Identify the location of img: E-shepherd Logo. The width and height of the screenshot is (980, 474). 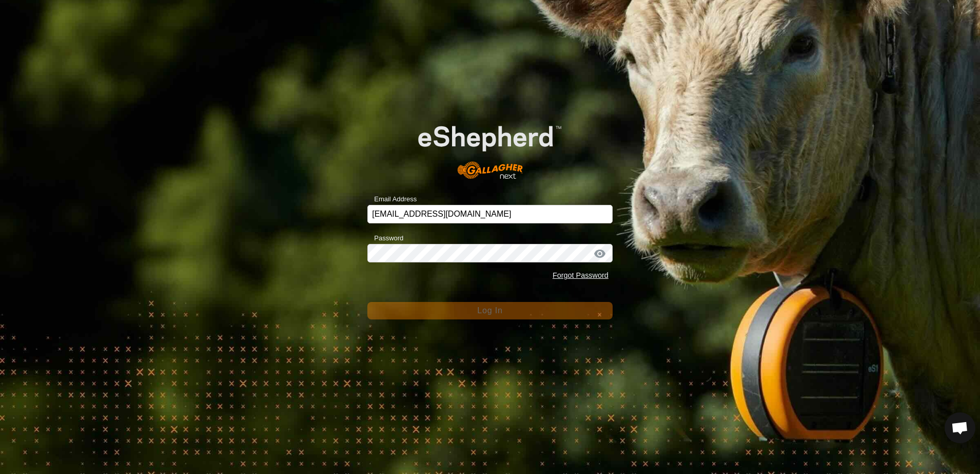
(490, 147).